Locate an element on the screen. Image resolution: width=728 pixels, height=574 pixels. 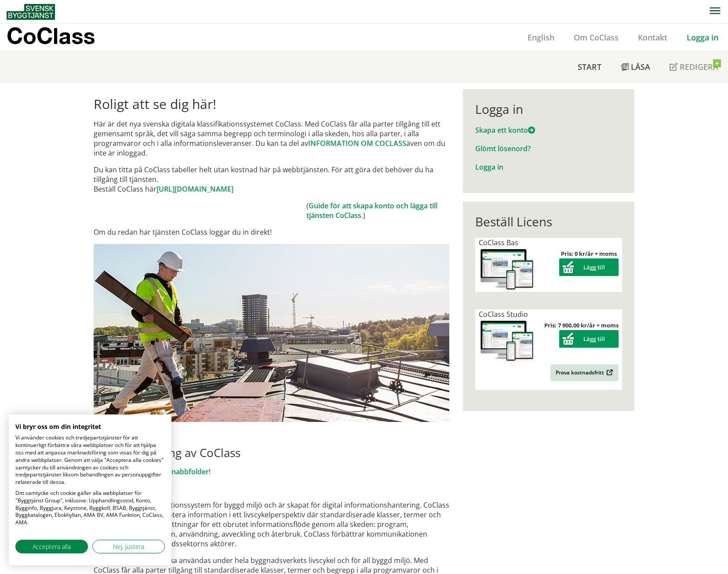
a: Prova kostnadsfritt is located at coordinates (584, 373).